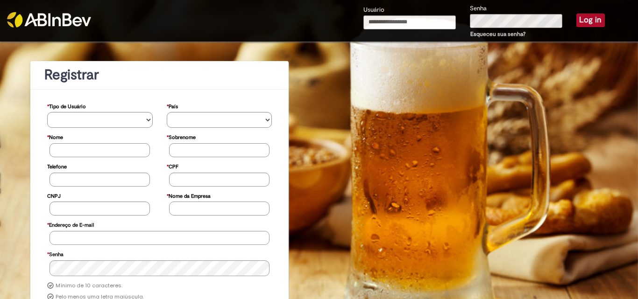  What do you see at coordinates (55, 136) in the screenshot?
I see `label: Nome` at bounding box center [55, 136].